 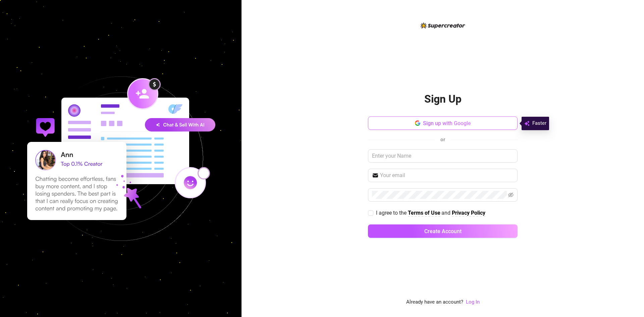 I want to click on span: Faster, so click(x=539, y=123).